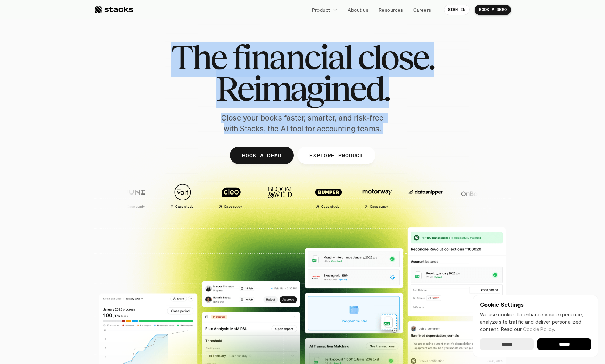  What do you see at coordinates (391, 10) in the screenshot?
I see `p: Resources` at bounding box center [391, 10].